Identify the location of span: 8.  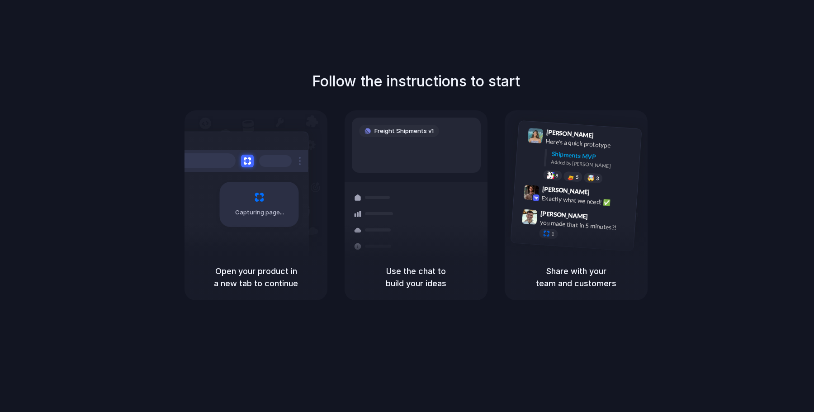
(557, 176).